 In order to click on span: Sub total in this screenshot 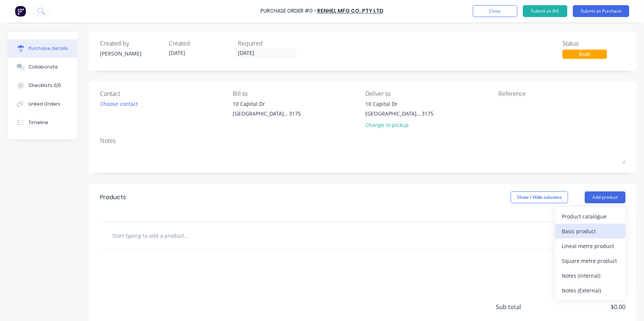, I will do `click(524, 307)`.